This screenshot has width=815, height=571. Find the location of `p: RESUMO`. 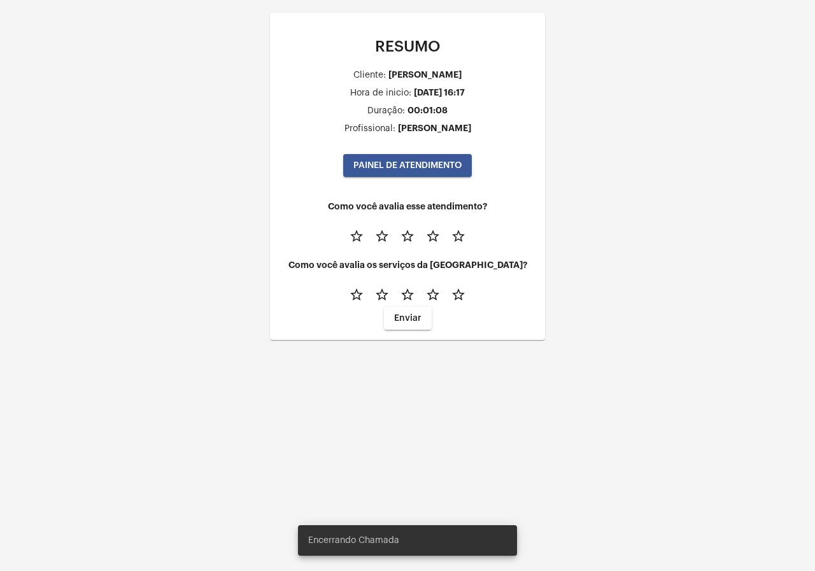

p: RESUMO is located at coordinates (407, 46).